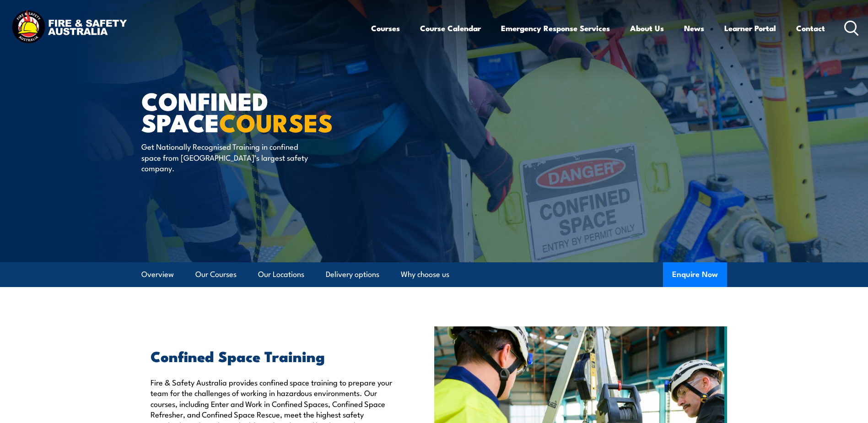 This screenshot has width=868, height=423. I want to click on a: Our Locations, so click(281, 274).